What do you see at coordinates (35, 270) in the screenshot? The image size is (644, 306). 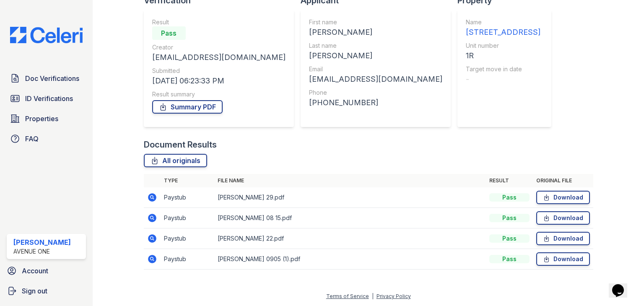 I see `span: Account` at bounding box center [35, 270].